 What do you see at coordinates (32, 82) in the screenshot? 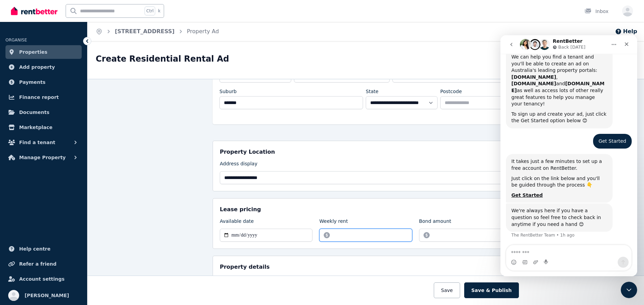
I see `span: Payments` at bounding box center [32, 82].